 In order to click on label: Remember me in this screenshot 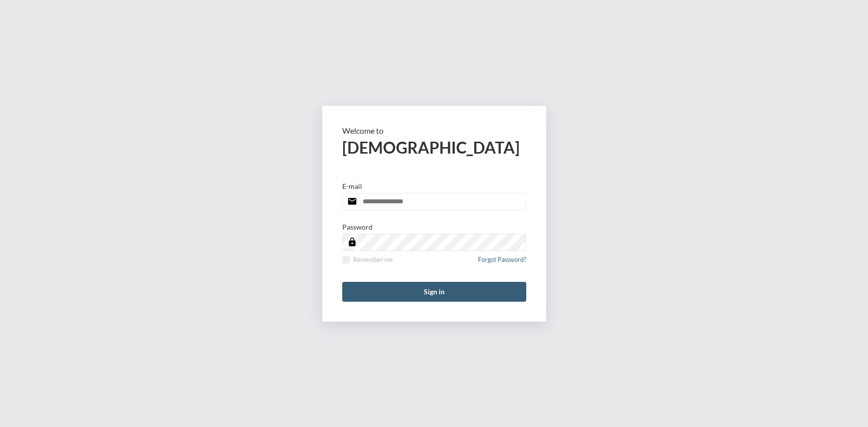, I will do `click(368, 259)`.